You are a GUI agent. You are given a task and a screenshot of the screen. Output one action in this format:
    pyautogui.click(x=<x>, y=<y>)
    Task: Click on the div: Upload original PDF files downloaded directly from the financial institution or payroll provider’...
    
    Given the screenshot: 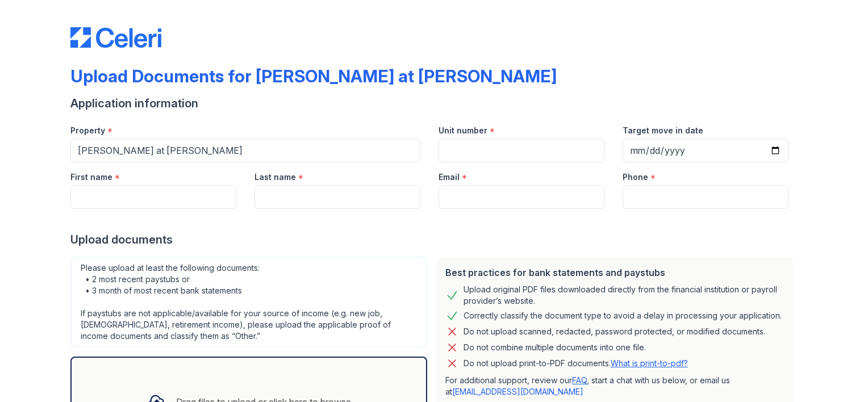 What is the action you would take?
    pyautogui.click(x=624, y=295)
    